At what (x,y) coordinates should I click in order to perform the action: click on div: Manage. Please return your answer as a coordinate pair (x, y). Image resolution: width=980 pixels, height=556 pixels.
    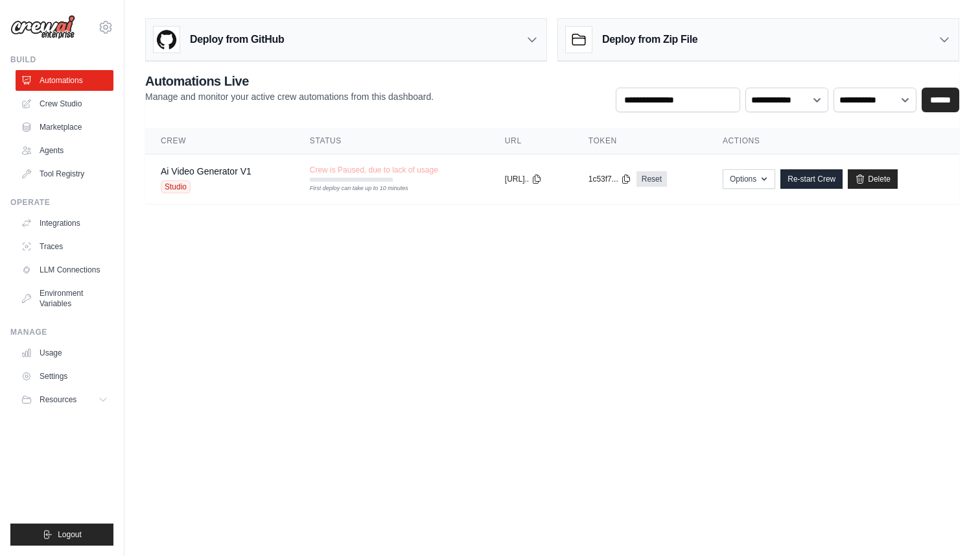
    Looking at the image, I should click on (62, 332).